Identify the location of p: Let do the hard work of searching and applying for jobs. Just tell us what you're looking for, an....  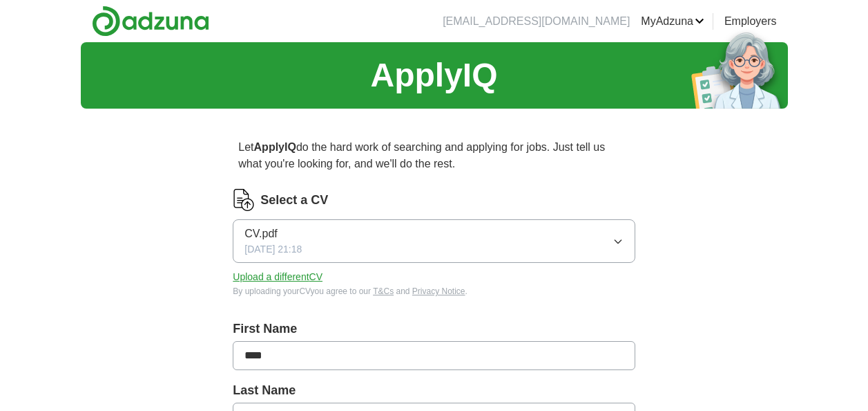
(434, 155).